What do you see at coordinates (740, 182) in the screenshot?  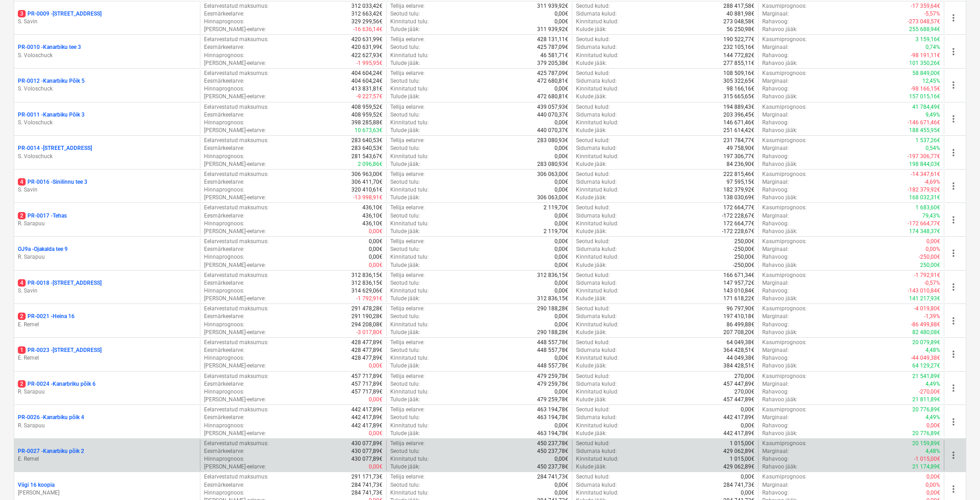 I see `p: 97 595,15€` at bounding box center [740, 182].